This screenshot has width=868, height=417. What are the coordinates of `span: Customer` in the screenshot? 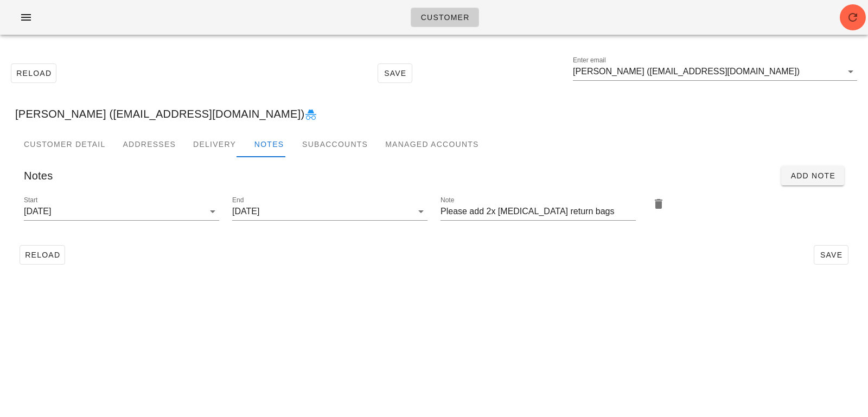 It's located at (444, 17).